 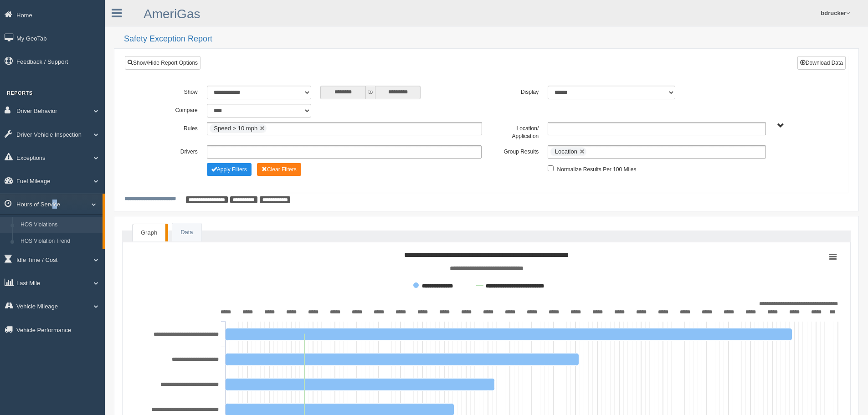 What do you see at coordinates (565, 151) in the screenshot?
I see `span: Location` at bounding box center [565, 151].